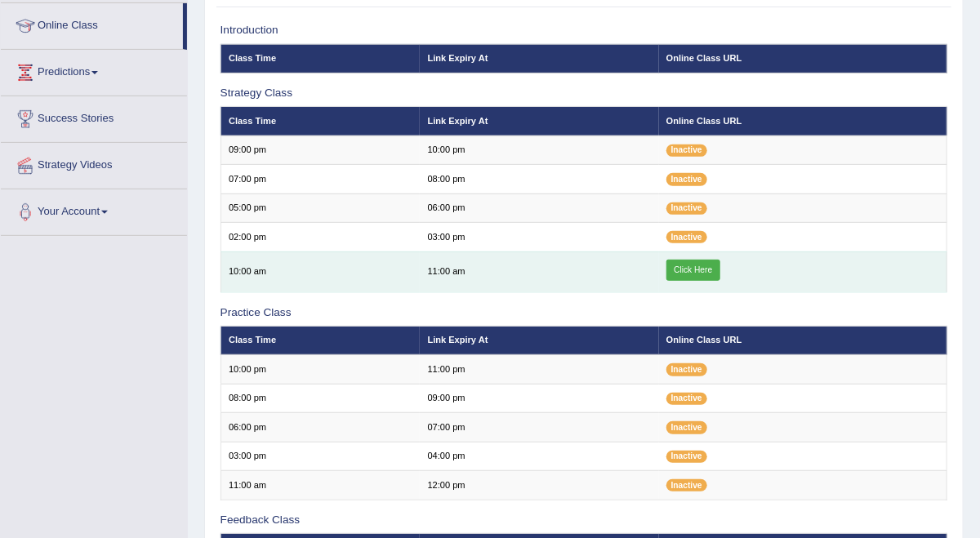  What do you see at coordinates (92, 24) in the screenshot?
I see `a: Online Class` at bounding box center [92, 24].